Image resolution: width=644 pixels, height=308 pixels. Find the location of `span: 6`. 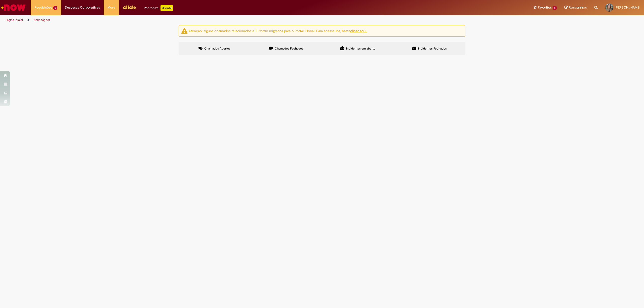

span: 6 is located at coordinates (555, 8).